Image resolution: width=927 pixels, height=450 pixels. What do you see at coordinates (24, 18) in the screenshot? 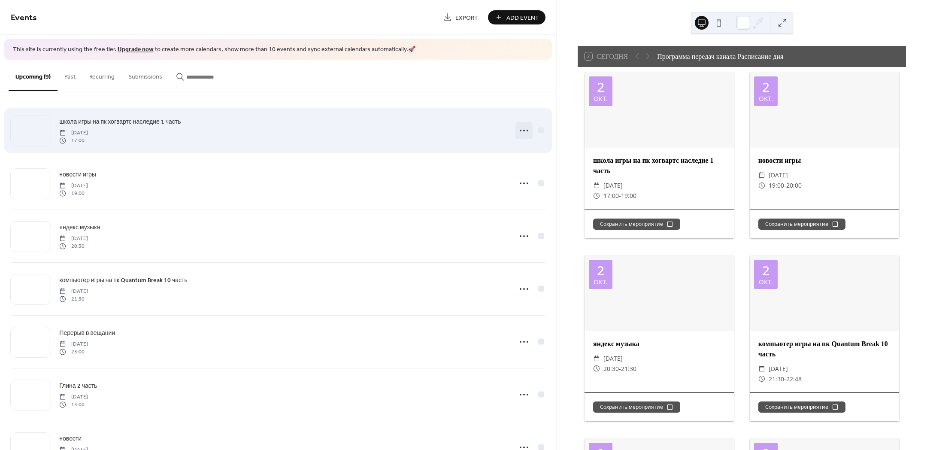
I see `span: Events` at bounding box center [24, 18].